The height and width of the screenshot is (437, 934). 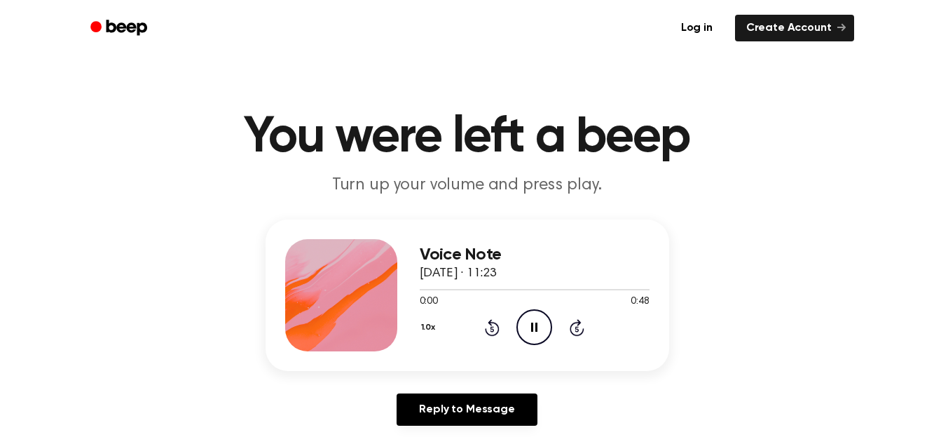 What do you see at coordinates (467, 185) in the screenshot?
I see `p: Turn up your volume and press play.` at bounding box center [467, 185].